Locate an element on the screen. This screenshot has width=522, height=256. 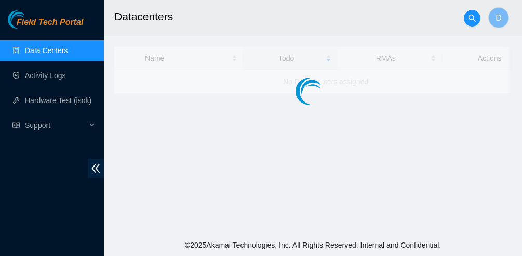
a: Activity Logs is located at coordinates (45, 75).